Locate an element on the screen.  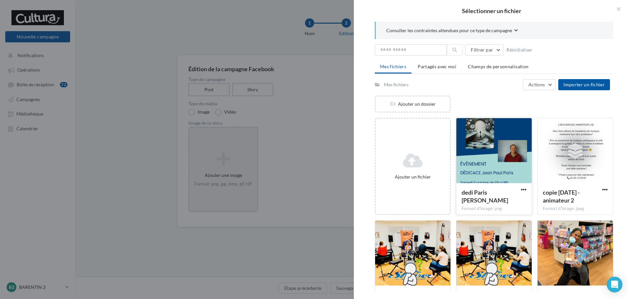
h2: Sélectionner un fichier is located at coordinates (492, 11).